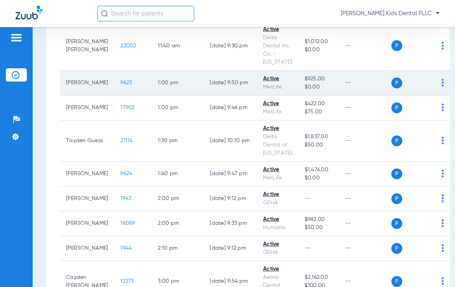 This screenshot has width=455, height=287. Describe the element at coordinates (318, 104) in the screenshot. I see `span: $422.00` at that location.